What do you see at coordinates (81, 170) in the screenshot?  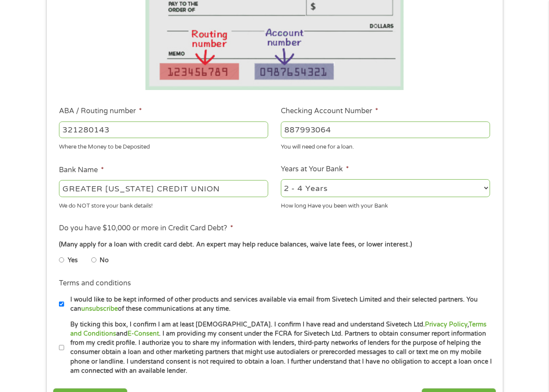 I see `label: Bank Name` at bounding box center [81, 170].